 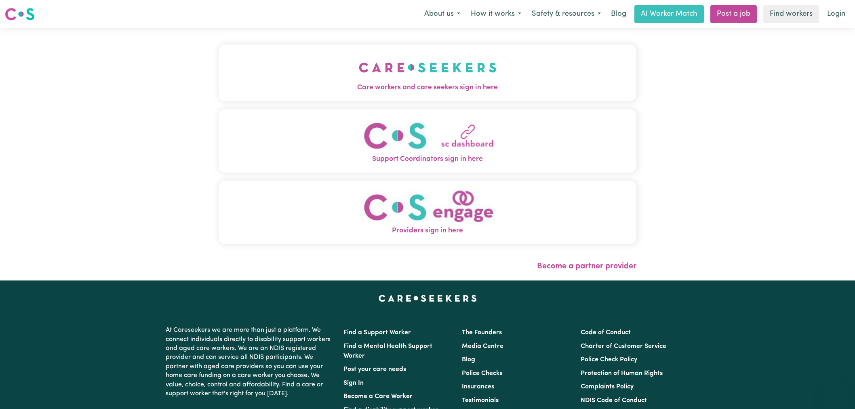 What do you see at coordinates (482, 346) in the screenshot?
I see `a: Media Centre` at bounding box center [482, 346].